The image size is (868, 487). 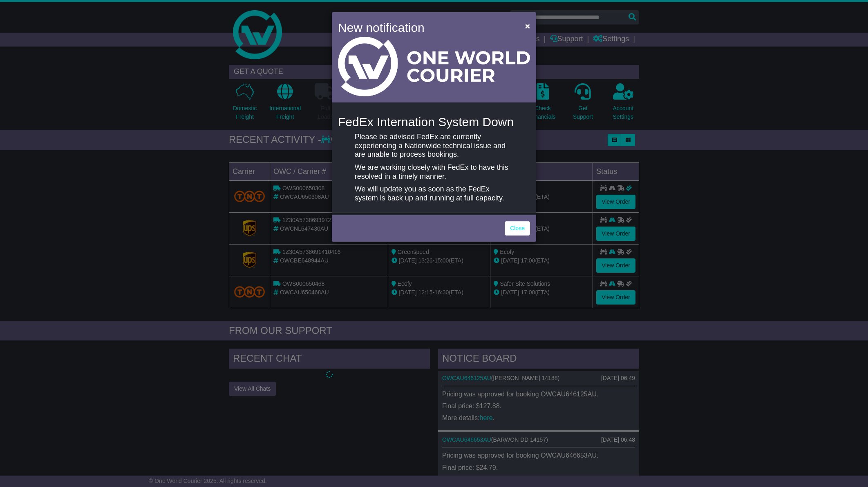 I want to click on h4: FedEx Internation System Down, so click(x=434, y=122).